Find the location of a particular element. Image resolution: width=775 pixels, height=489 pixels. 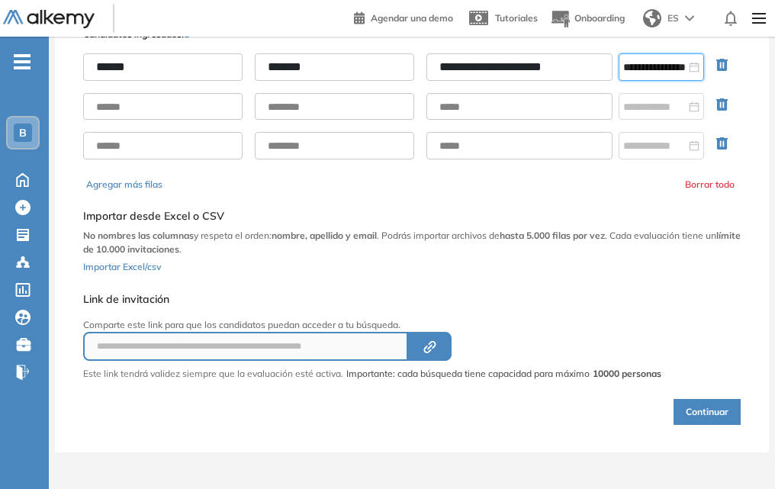

span: Onboarding is located at coordinates (599, 18).